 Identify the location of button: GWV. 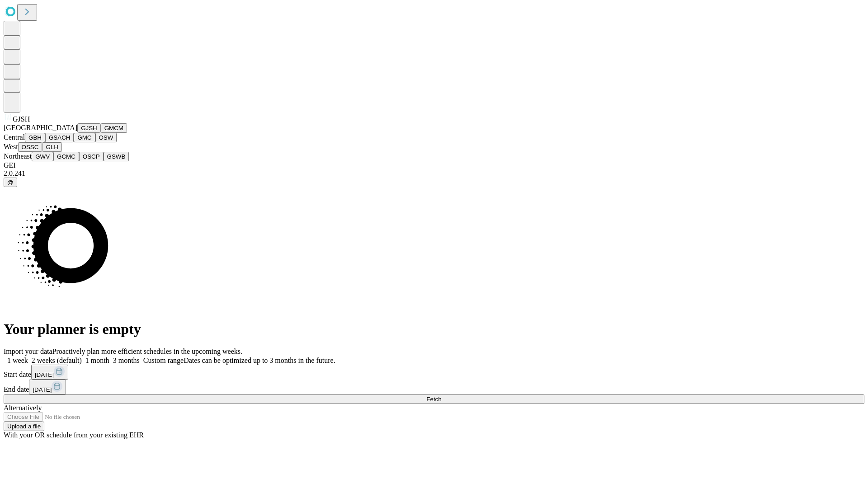
(42, 157).